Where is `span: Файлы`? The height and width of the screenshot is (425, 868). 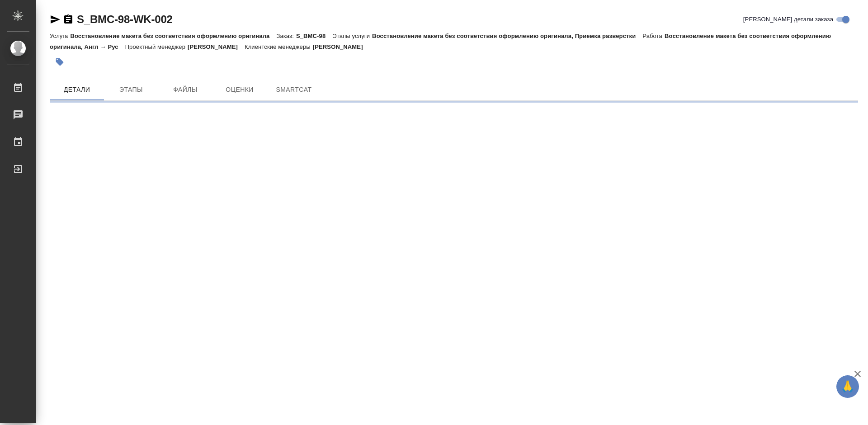
span: Файлы is located at coordinates (186, 90).